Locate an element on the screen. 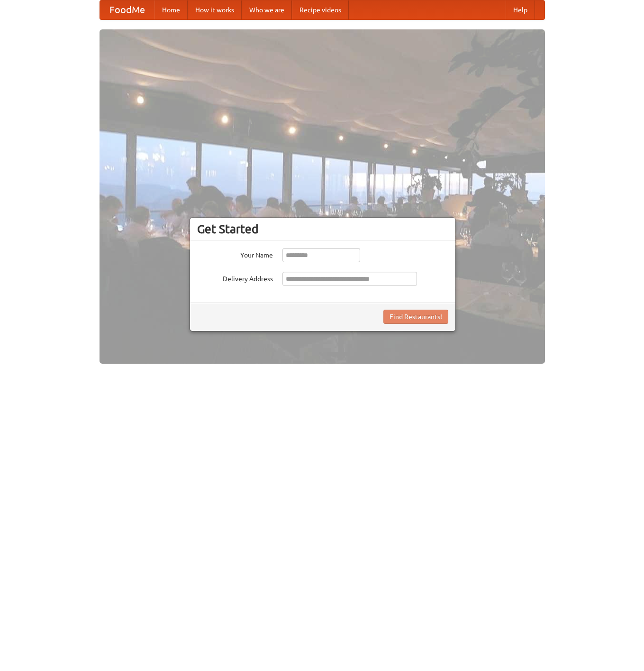 This screenshot has width=644, height=671. a: How it works is located at coordinates (215, 10).